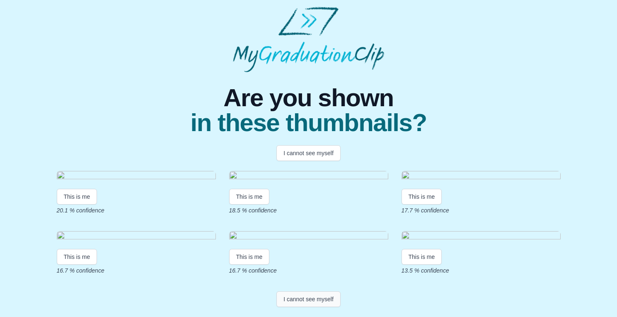 This screenshot has height=317, width=617. Describe the element at coordinates (136, 176) in the screenshot. I see `img: b7716f5056881543c8a51e39b93beee236bfbca8.gif` at that location.